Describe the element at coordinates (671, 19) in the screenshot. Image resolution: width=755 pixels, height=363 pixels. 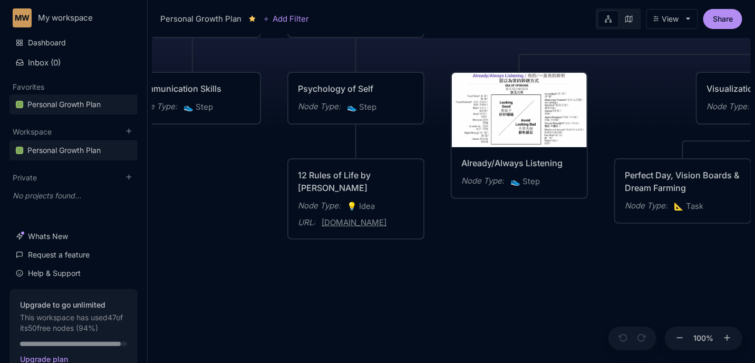
I see `div: View` at that location.